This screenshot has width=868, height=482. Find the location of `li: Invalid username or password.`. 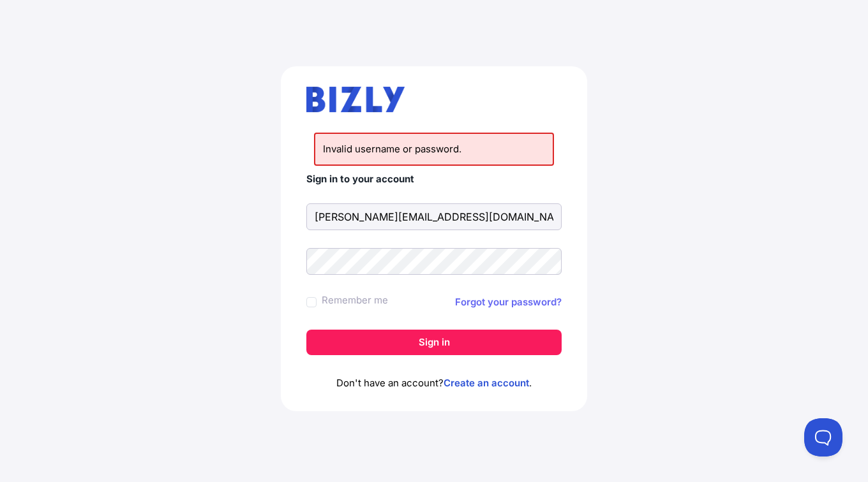

li: Invalid username or password. is located at coordinates (434, 149).